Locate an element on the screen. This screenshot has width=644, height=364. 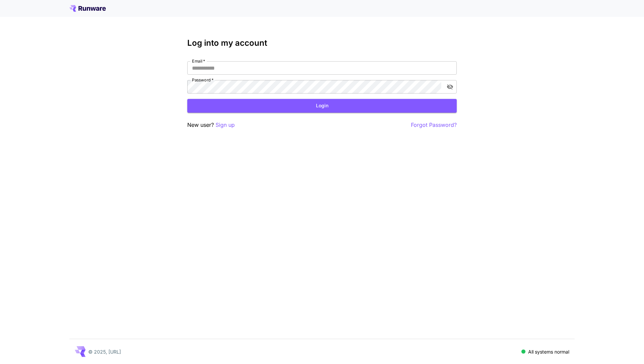
label: Password is located at coordinates (203, 80).